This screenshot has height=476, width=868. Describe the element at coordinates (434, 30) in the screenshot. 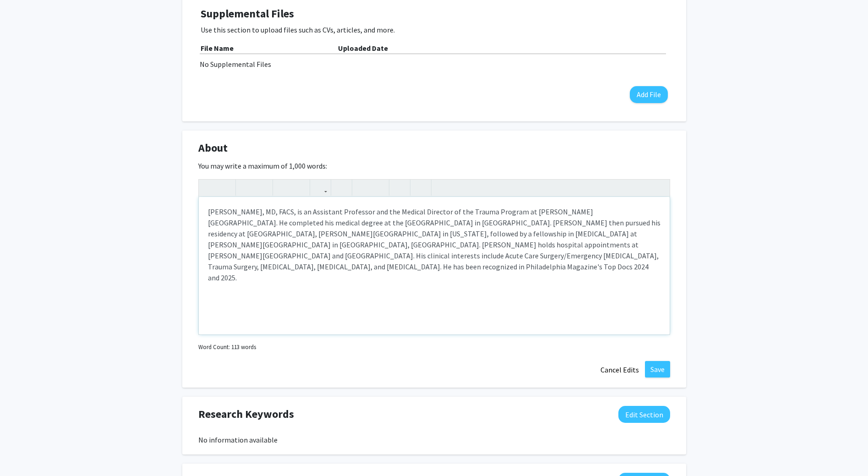

I see `p: Use this section to upload files such as CVs, articles, and more.` at that location.